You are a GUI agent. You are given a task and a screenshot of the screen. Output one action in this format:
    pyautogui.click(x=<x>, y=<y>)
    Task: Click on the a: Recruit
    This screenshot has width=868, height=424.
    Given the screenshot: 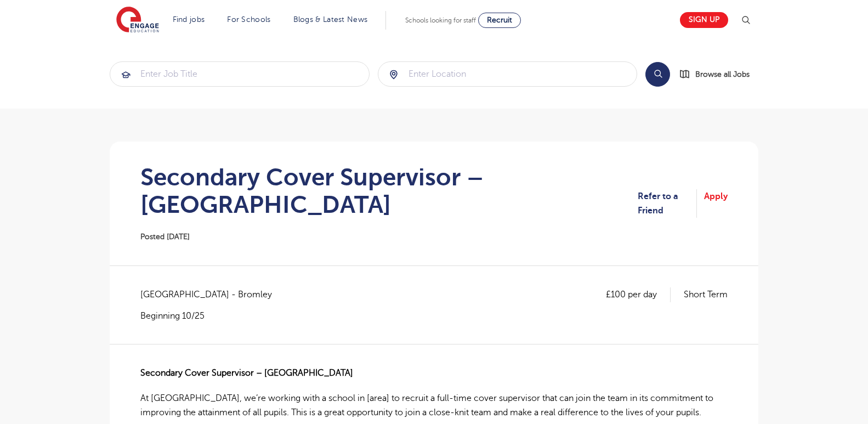 What is the action you would take?
    pyautogui.click(x=499, y=20)
    